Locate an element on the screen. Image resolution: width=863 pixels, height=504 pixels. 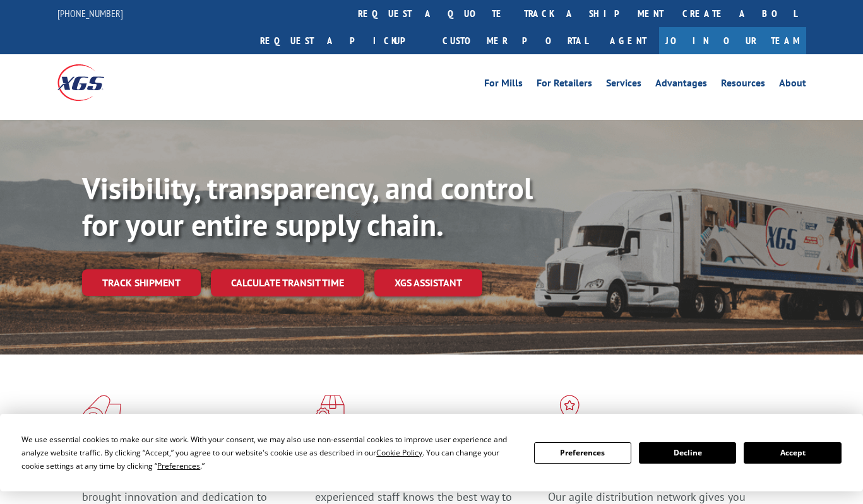
a: Services is located at coordinates (624, 85).